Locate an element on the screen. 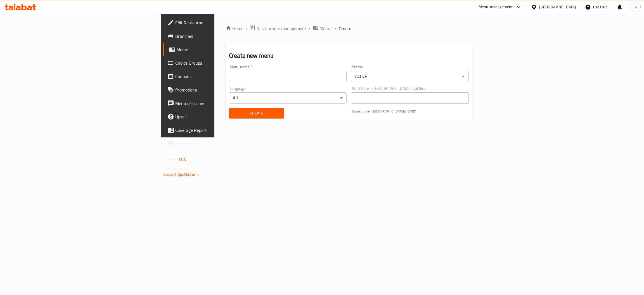 The height and width of the screenshot is (295, 644). a: Grocery Checklist is located at coordinates (215, 144).